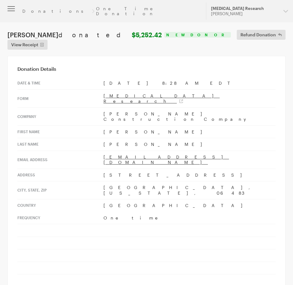  I want to click on span: Refund Donation, so click(258, 35).